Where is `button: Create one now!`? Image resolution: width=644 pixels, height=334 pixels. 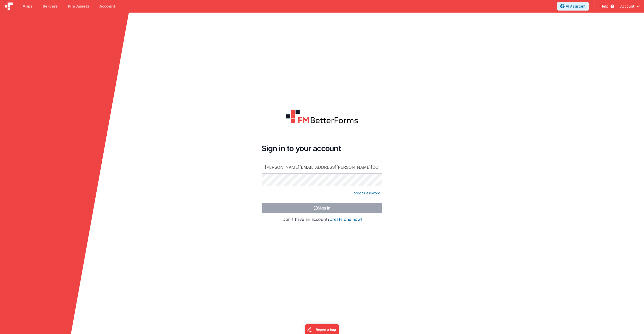 button: Create one now! is located at coordinates (346, 220).